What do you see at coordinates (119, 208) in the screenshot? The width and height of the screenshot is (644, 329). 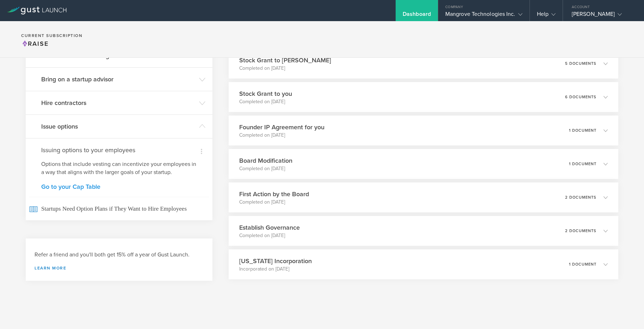 I see `span: Startups Need Option Plans if They Want to Hire Employees` at bounding box center [119, 208].